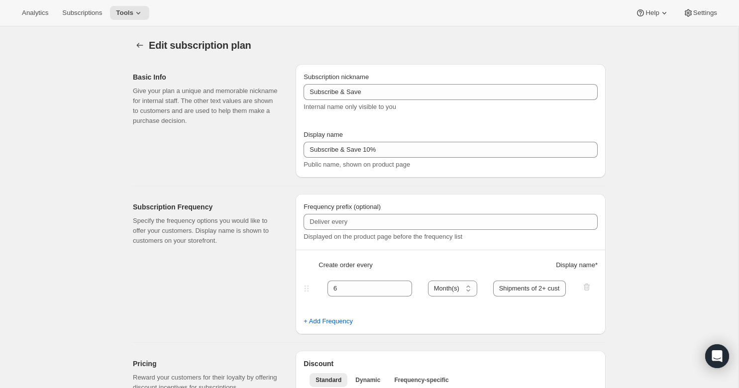 The height and width of the screenshot is (388, 739). Describe the element at coordinates (342, 206) in the screenshot. I see `span: Frequency prefix (optional)` at that location.